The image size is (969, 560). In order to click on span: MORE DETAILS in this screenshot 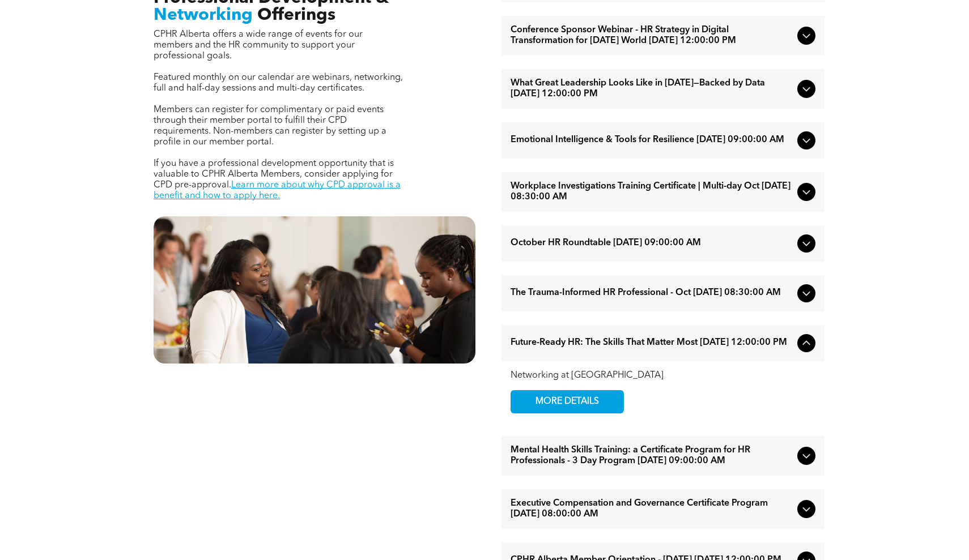, I will do `click(567, 401)`.